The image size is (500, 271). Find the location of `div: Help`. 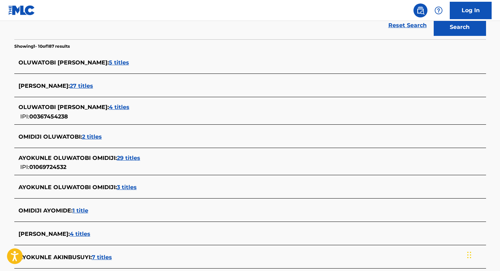

div: Help is located at coordinates (439, 10).